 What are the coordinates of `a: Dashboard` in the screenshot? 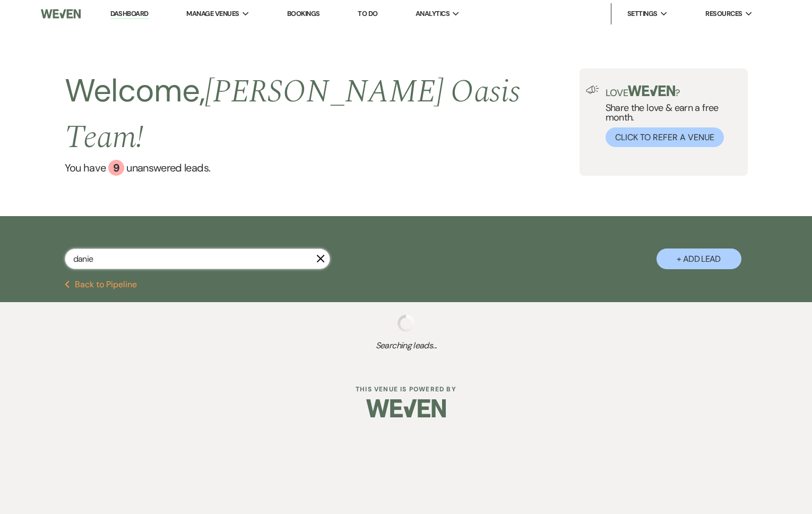 It's located at (130, 14).